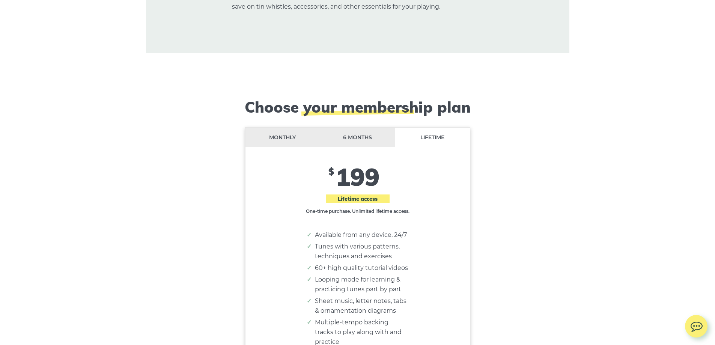  Describe the element at coordinates (358, 211) in the screenshot. I see `p: One-time purchase. Unlimited lifetime access.` at that location.